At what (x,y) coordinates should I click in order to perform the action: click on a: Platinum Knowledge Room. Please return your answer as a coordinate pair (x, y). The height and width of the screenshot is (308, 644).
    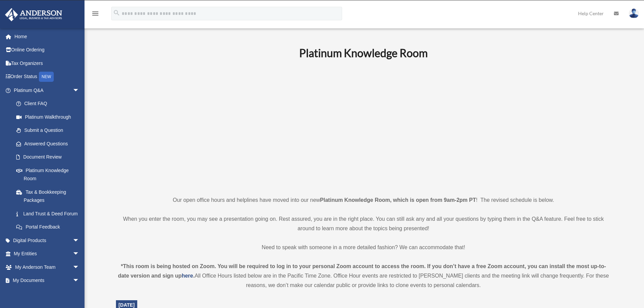
    Looking at the image, I should click on (48, 175).